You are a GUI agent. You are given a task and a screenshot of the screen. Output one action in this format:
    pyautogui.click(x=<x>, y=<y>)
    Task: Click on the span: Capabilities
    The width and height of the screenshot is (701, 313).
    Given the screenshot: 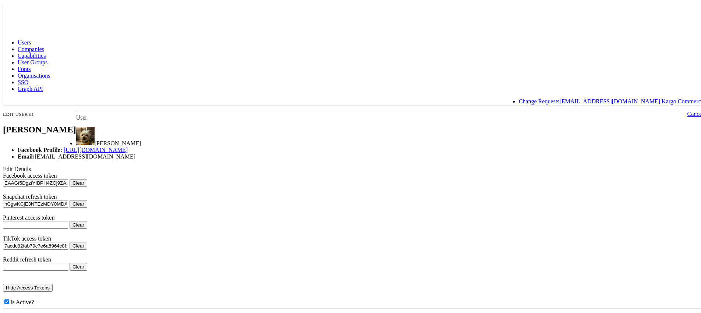 What is the action you would take?
    pyautogui.click(x=32, y=54)
    